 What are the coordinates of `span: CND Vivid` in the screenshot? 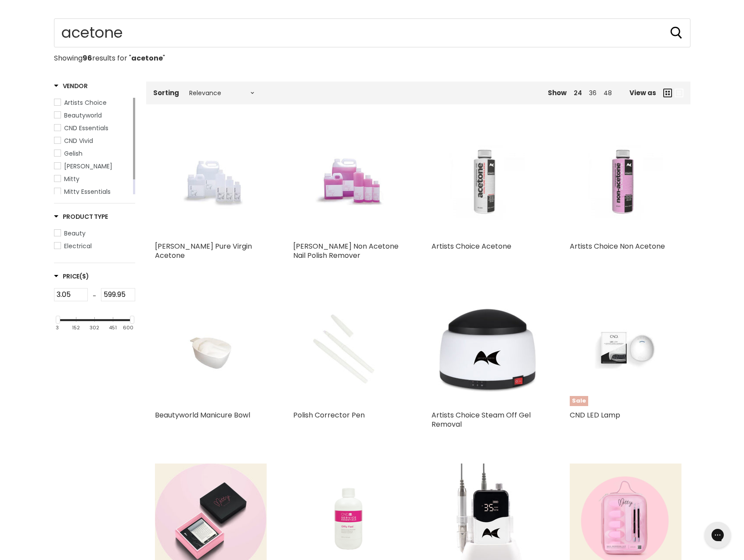 It's located at (78, 141).